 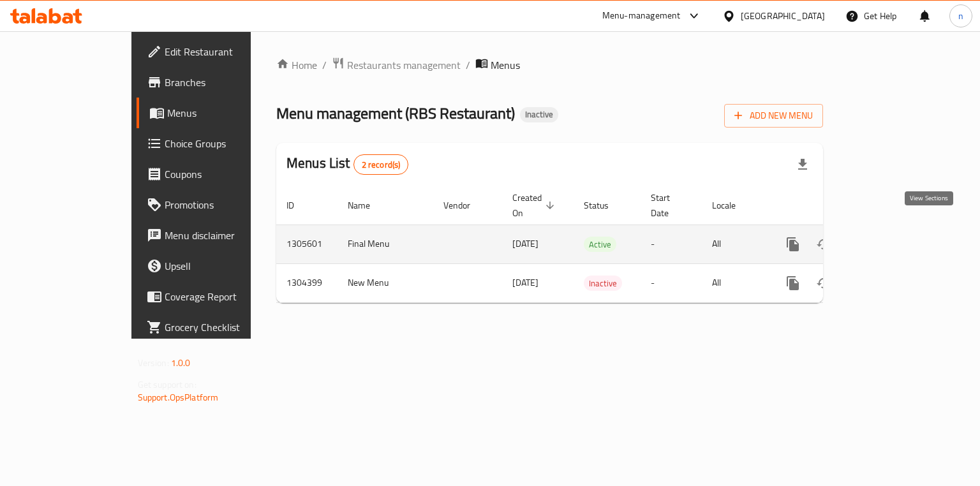 What do you see at coordinates (367, 206) in the screenshot?
I see `span: Name` at bounding box center [367, 206].